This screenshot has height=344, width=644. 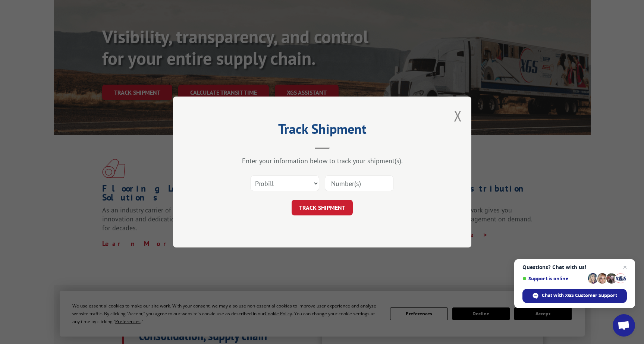 I want to click on span: Chat with XGS Customer Support, so click(x=580, y=295).